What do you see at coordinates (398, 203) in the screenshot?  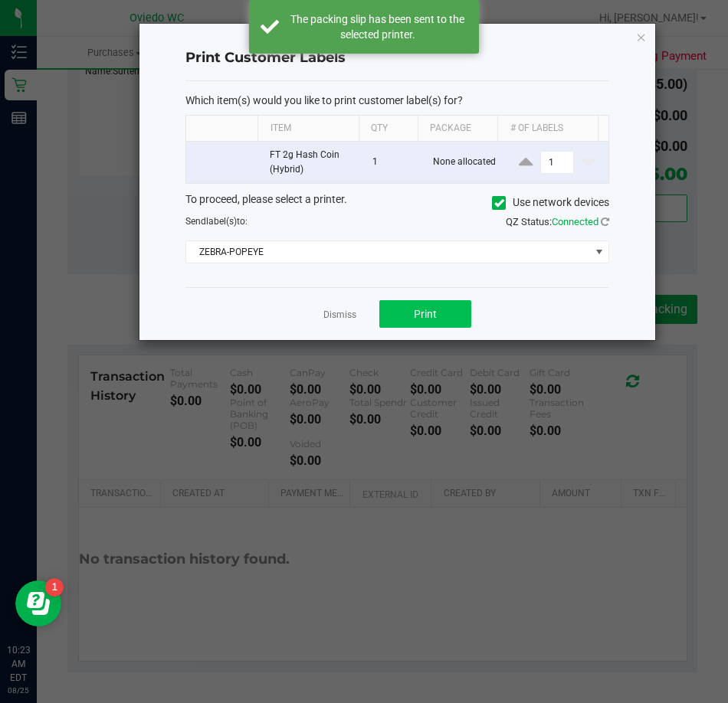 I see `div: To proceed, please select a printer.` at bounding box center [398, 203].